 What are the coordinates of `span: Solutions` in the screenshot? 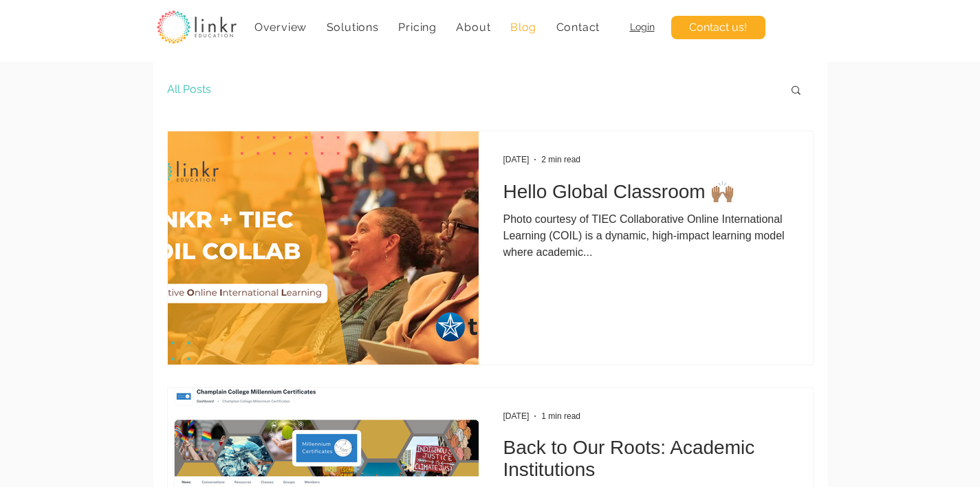 It's located at (353, 27).